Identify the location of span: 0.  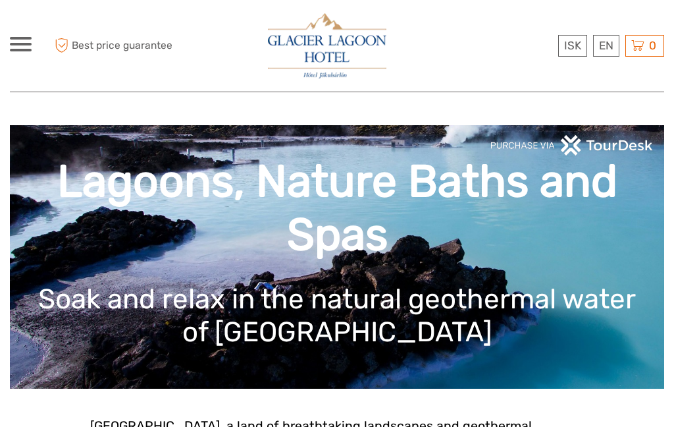
(653, 45).